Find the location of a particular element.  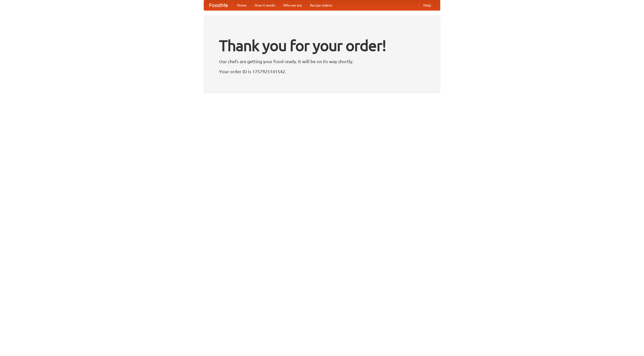

a: Who we are is located at coordinates (293, 5).